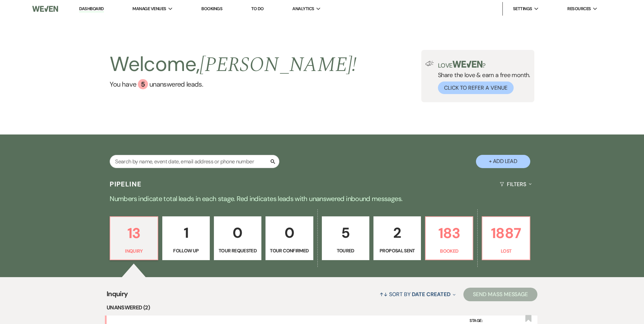 This screenshot has height=324, width=644. I want to click on span: Analytics, so click(303, 9).